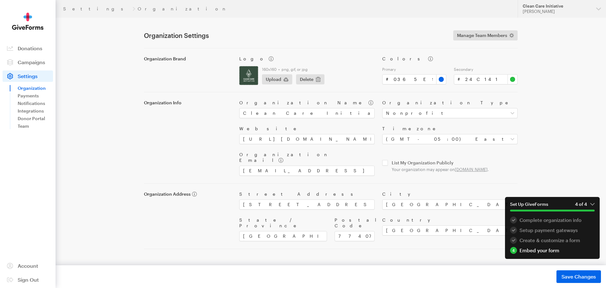 The height and width of the screenshot is (288, 606). Describe the element at coordinates (552, 220) in the screenshot. I see `a: 1 Complete organization info` at that location.